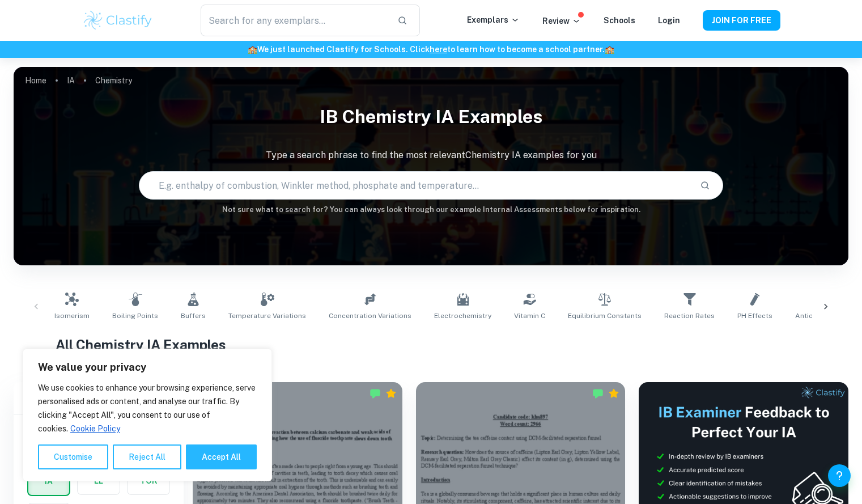  I want to click on span: pH Effects, so click(755, 316).